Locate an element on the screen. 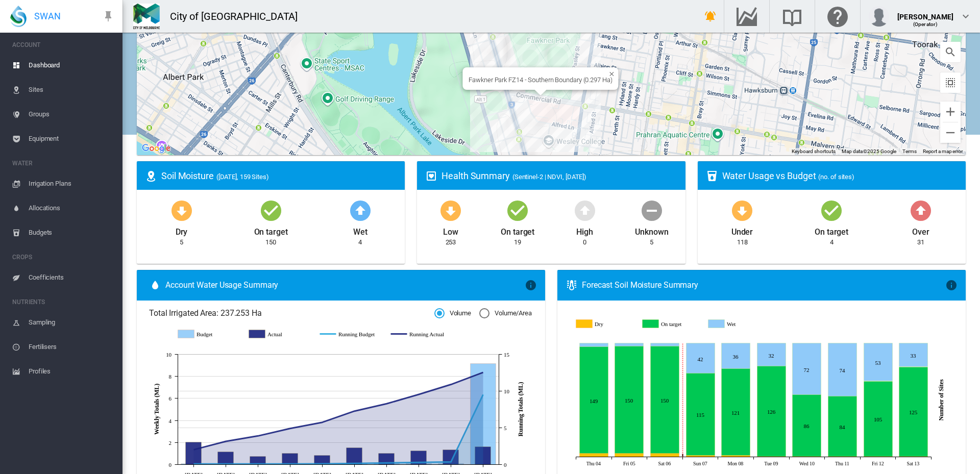  tspan: Sat 06 is located at coordinates (664, 463).